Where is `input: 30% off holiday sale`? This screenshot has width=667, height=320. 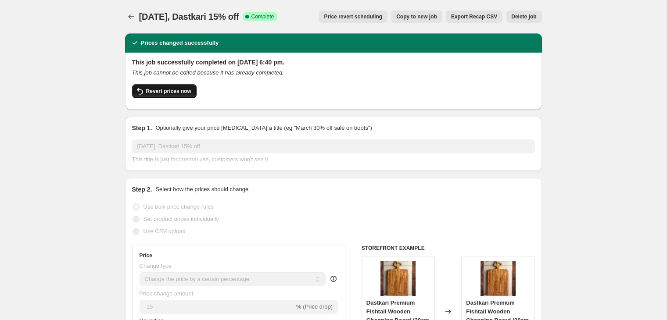
input: 30% off holiday sale is located at coordinates (333, 147).